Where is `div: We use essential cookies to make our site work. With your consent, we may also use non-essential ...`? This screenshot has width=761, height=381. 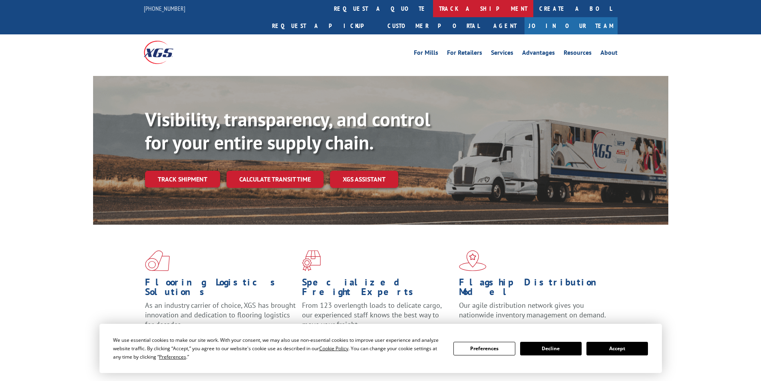 div: We use essential cookies to make our site work. With your consent, we may also use non-essential ... is located at coordinates (279, 348).